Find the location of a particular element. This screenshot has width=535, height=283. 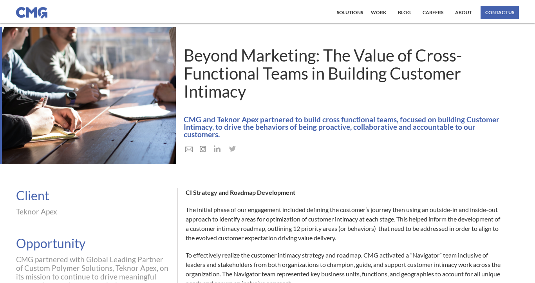

div: Client is located at coordinates (92, 196).